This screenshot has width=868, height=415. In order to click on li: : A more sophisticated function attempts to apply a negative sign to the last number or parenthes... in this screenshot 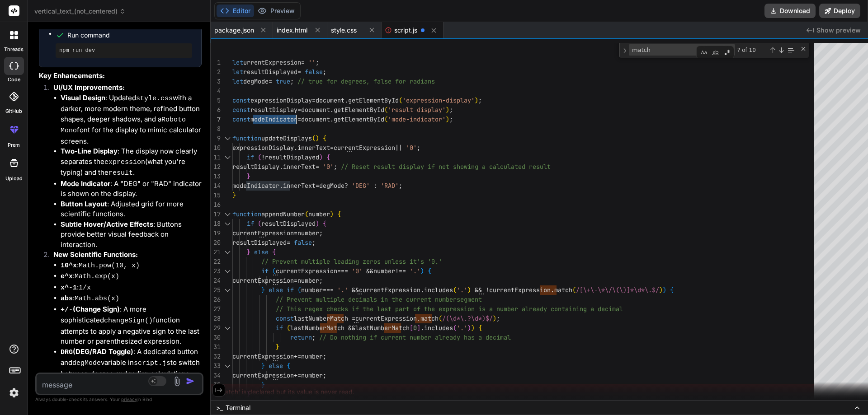, I will do `click(131, 325)`.